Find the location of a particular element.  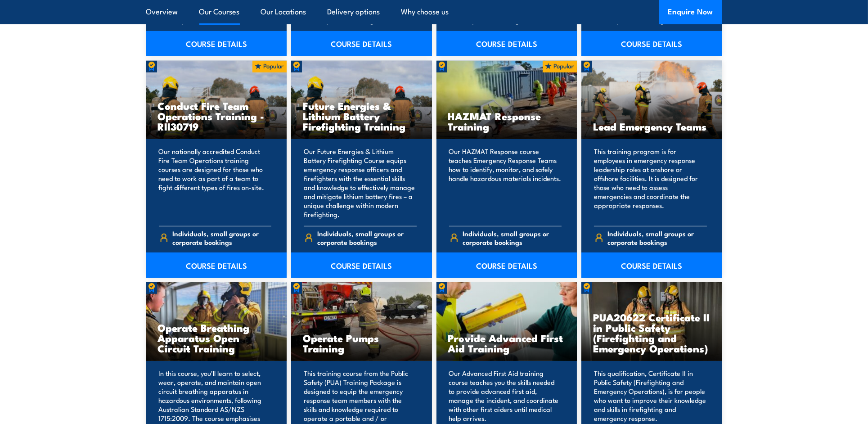

h3: Lead Emergency Teams is located at coordinates (652, 126).